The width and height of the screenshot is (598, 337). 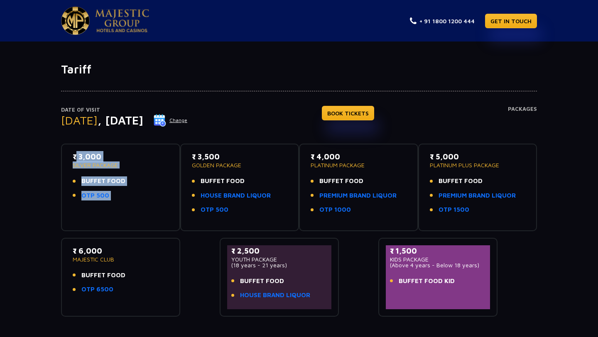 I want to click on p: ₹ 4,000, so click(x=358, y=157).